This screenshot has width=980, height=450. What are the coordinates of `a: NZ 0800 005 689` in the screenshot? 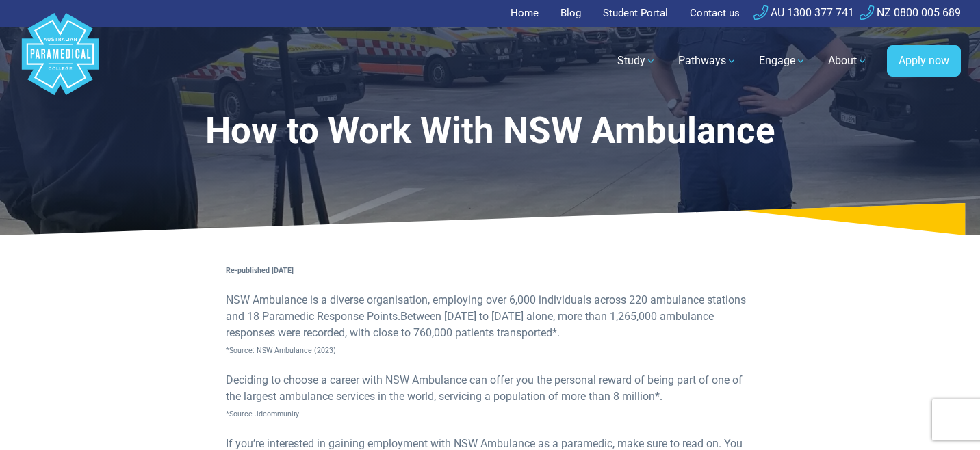 It's located at (910, 12).